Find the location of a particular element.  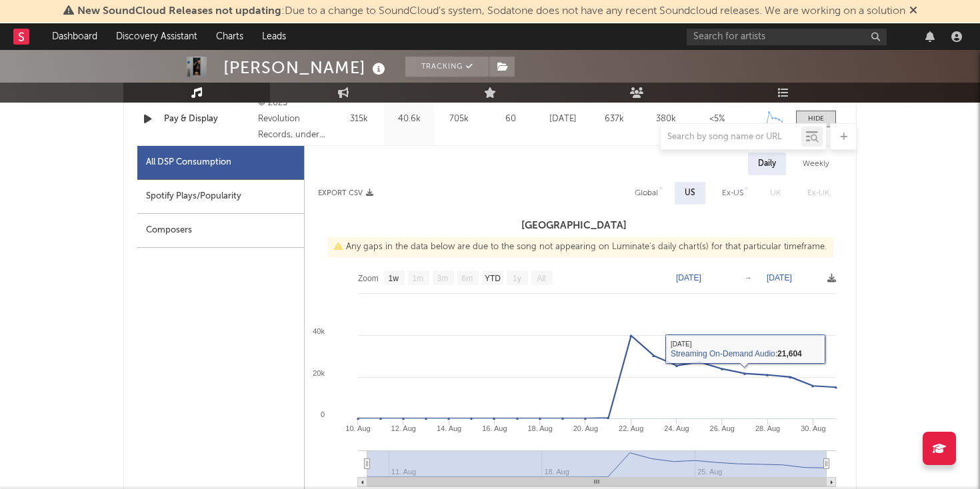

text: 14. Aug is located at coordinates (449, 429).